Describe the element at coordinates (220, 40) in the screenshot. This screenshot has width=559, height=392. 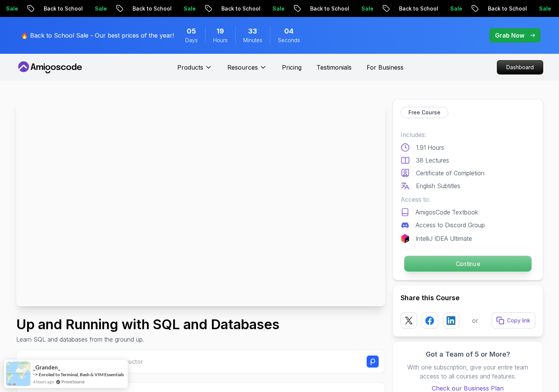
I see `span: Hours` at that location.